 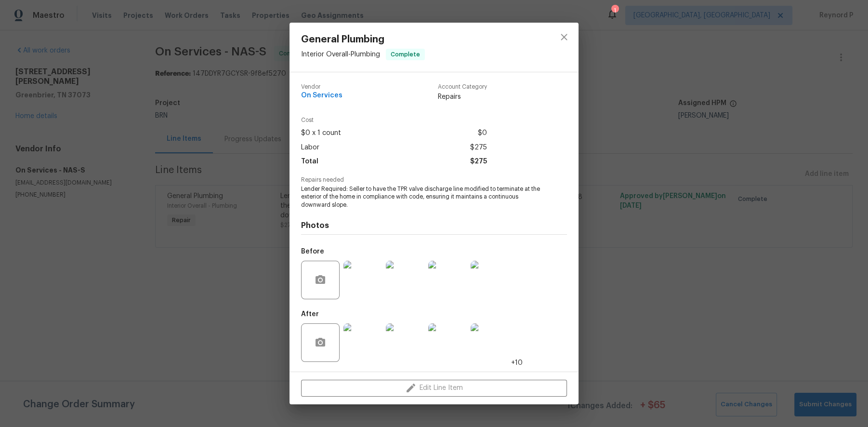 I want to click on span: Complete, so click(x=405, y=54).